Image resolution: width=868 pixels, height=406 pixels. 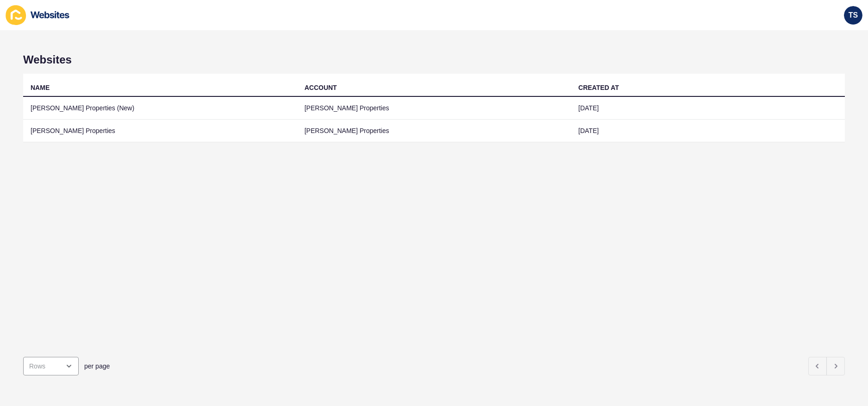 I want to click on h1: Websites, so click(x=434, y=60).